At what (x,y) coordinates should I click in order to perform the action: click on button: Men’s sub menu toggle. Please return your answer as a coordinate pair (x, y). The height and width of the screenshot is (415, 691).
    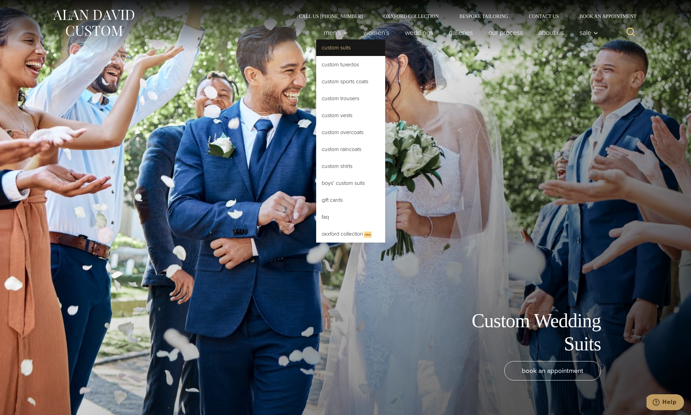
    Looking at the image, I should click on (336, 32).